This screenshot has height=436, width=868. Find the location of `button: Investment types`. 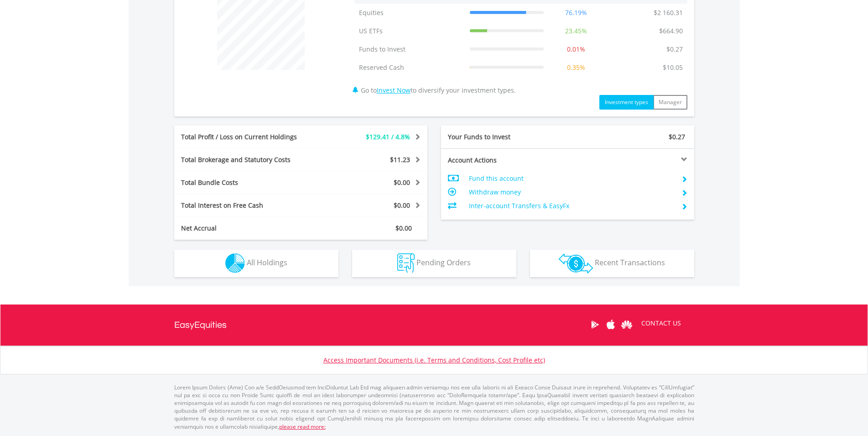

button: Investment types is located at coordinates (626, 102).